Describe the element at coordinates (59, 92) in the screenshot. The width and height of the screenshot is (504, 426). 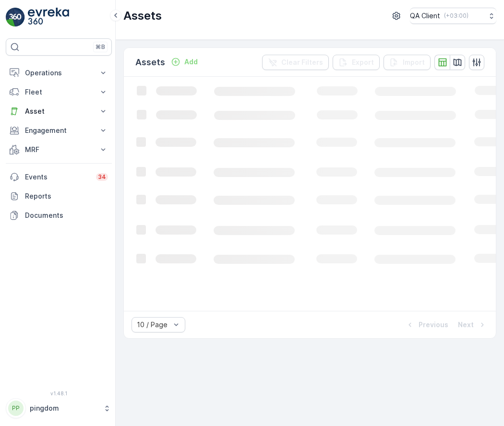
I see `button: Fleet` at that location.